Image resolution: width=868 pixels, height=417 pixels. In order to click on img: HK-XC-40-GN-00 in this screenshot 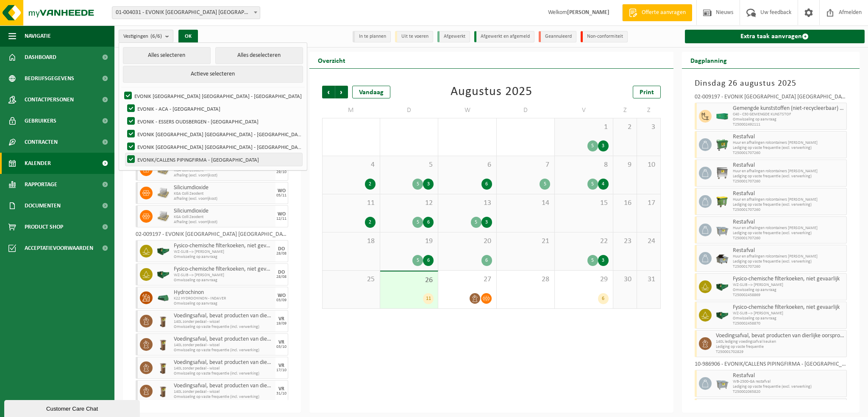, I will do `click(722, 116)`.